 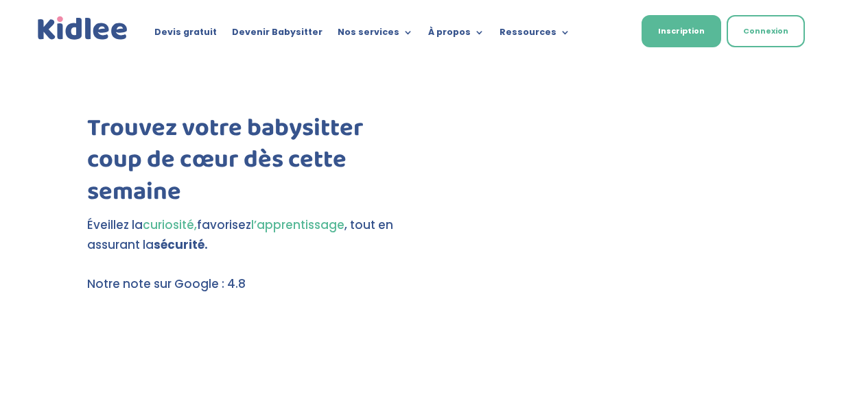 I want to click on span: curiosité,, so click(x=169, y=225).